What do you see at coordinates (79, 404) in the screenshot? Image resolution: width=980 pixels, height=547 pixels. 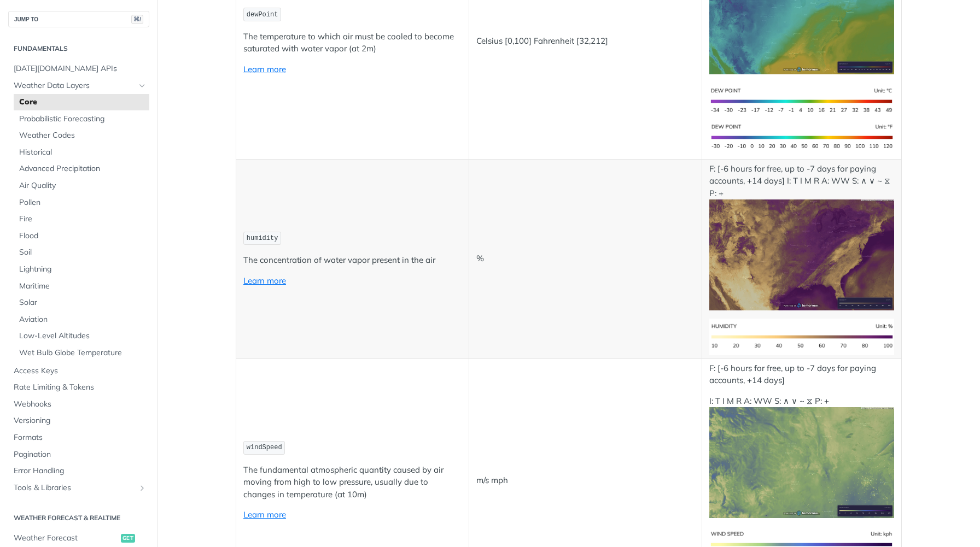 I see `a: Webhooks` at bounding box center [79, 404].